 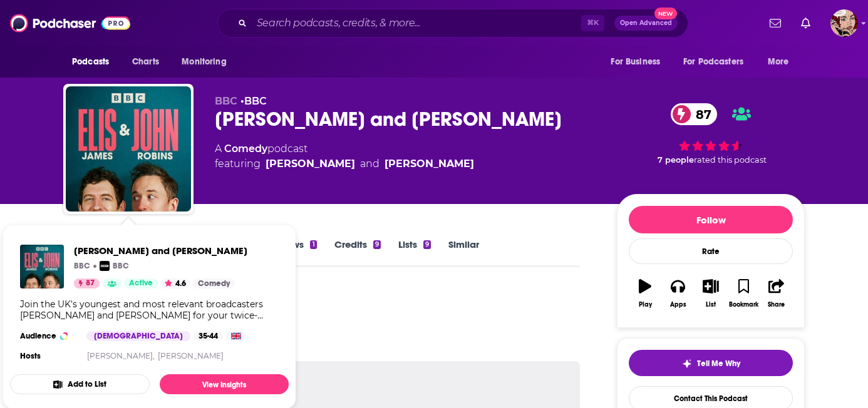 What do you see at coordinates (105, 266) in the screenshot?
I see `img: BBC` at bounding box center [105, 266].